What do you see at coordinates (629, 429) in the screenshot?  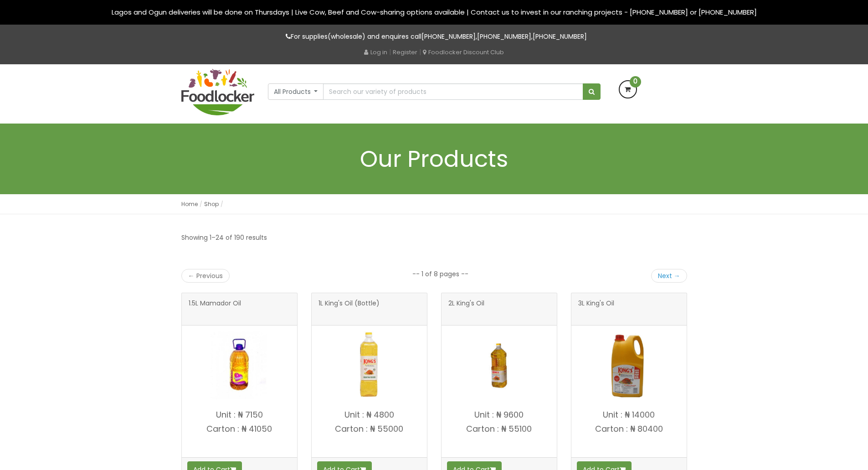 I see `p: Carton : ₦ 80400` at bounding box center [629, 429].